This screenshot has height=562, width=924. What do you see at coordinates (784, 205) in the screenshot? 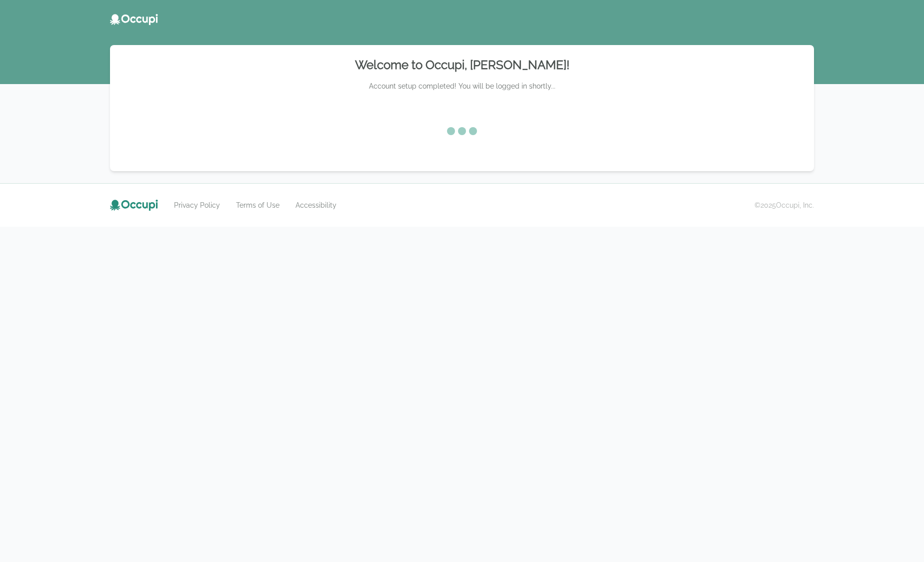
I see `small: © 2025 Occupi, Inc.` at bounding box center [784, 205].